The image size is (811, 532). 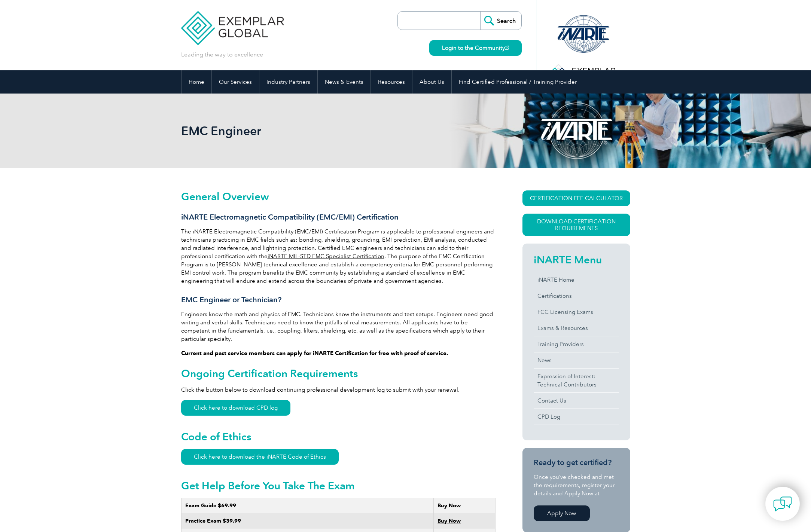 What do you see at coordinates (576, 198) in the screenshot?
I see `a: CERTIFICATION FEE CALCULATOR` at bounding box center [576, 198].